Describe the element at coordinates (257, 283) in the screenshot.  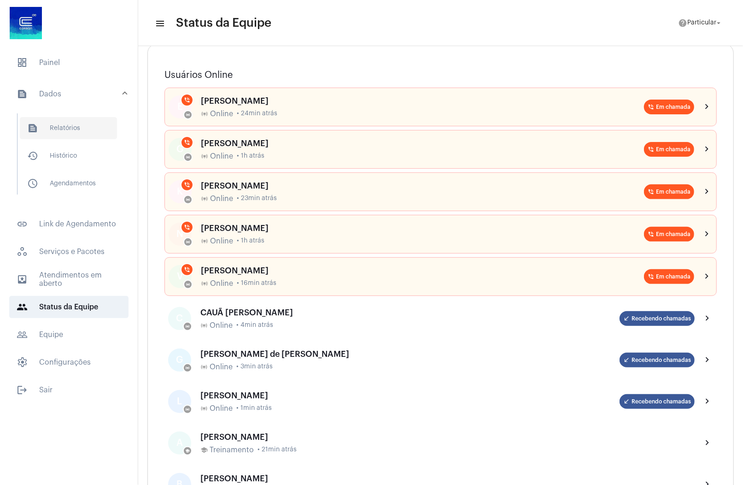
I see `span: • 16min atrás` at that location.